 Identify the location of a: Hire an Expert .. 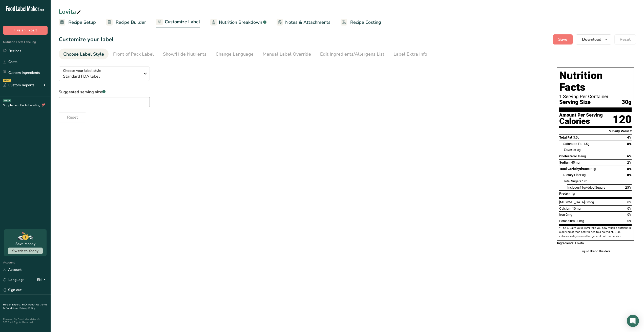
(12, 304).